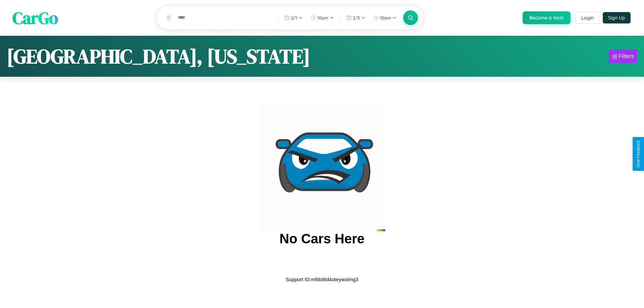  I want to click on span: CarGo, so click(35, 18).